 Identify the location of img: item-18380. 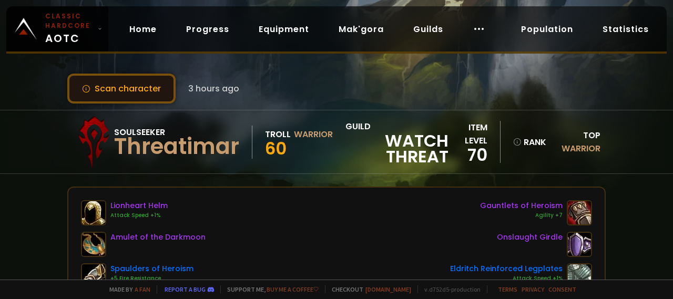
(579, 276).